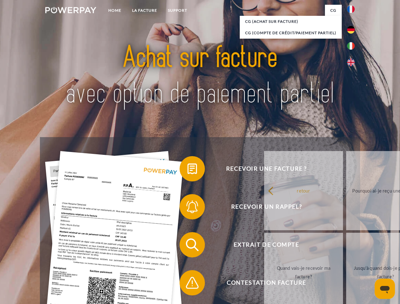 Image resolution: width=400 pixels, height=304 pixels. I want to click on img: de, so click(351, 30).